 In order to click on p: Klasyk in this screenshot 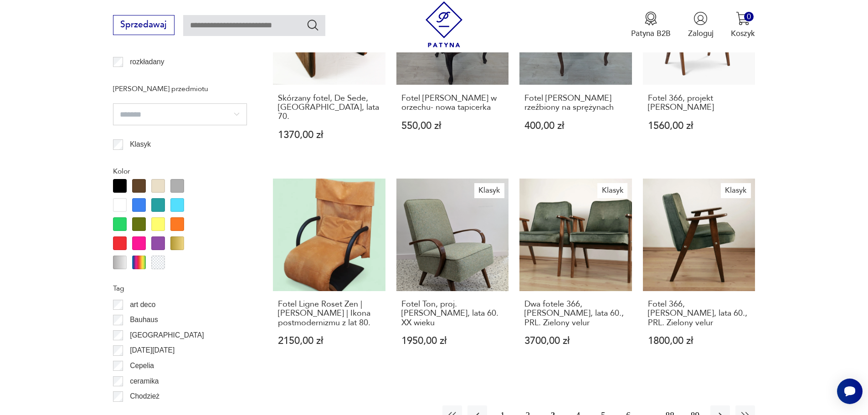, I will do `click(140, 144)`.